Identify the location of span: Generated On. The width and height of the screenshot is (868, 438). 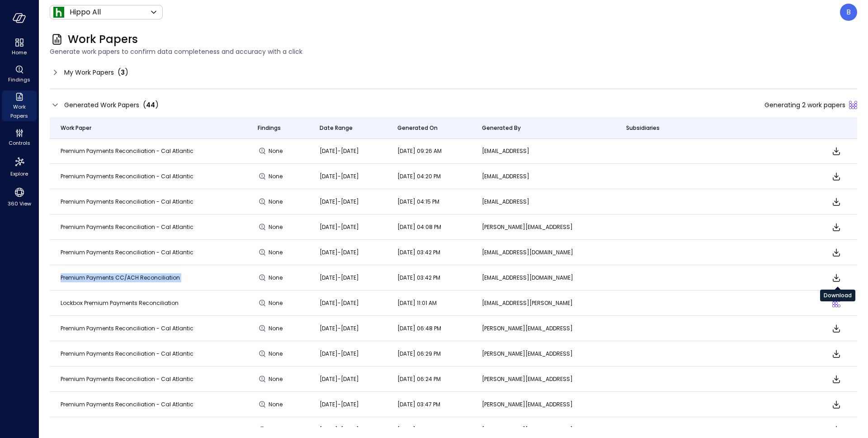
(418, 128).